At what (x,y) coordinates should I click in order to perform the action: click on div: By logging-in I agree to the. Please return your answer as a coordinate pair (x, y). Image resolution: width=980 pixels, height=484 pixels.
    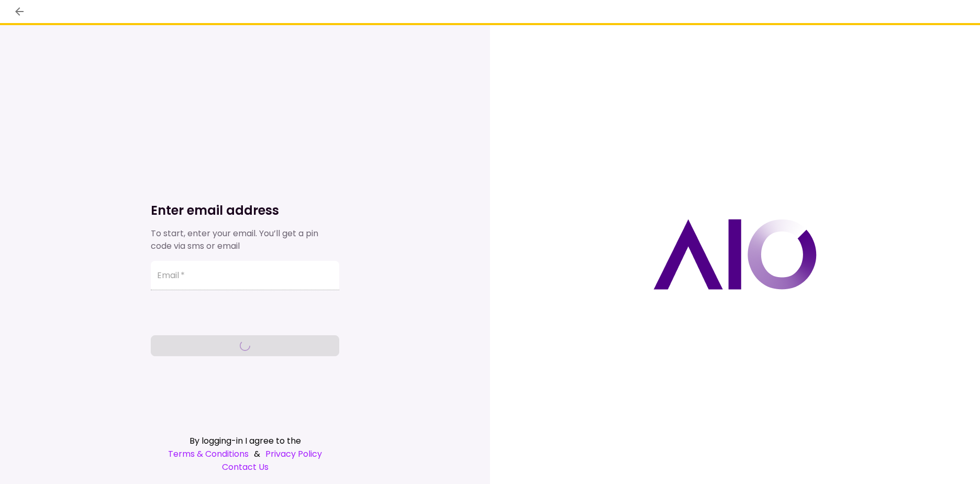
    Looking at the image, I should click on (245, 441).